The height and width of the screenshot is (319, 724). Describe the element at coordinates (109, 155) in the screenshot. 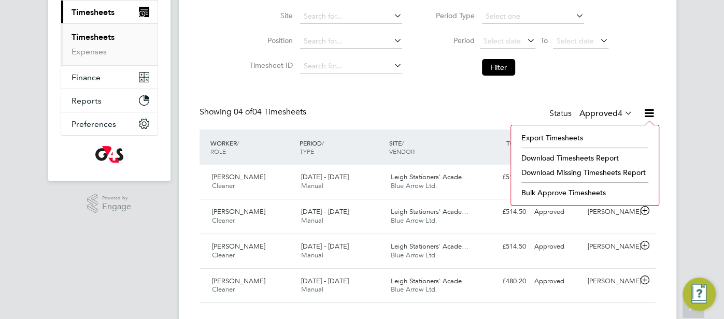

I see `a: Go to home page` at that location.